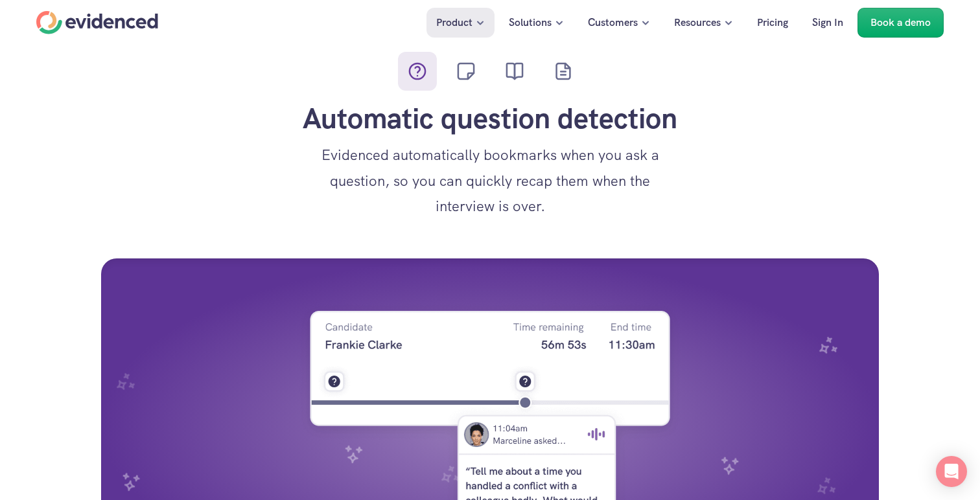 Image resolution: width=980 pixels, height=500 pixels. What do you see at coordinates (772, 23) in the screenshot?
I see `p: Pricing` at bounding box center [772, 23].